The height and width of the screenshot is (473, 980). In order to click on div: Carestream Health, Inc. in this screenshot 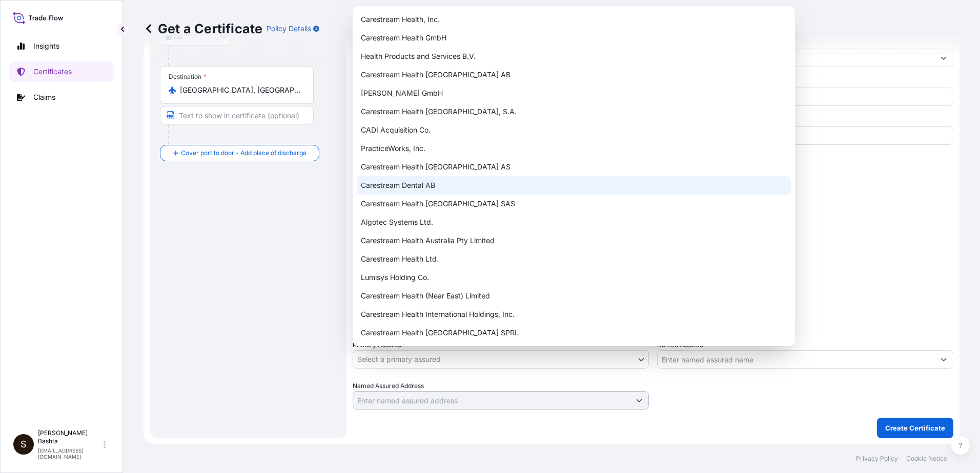, I will do `click(574, 20)`.